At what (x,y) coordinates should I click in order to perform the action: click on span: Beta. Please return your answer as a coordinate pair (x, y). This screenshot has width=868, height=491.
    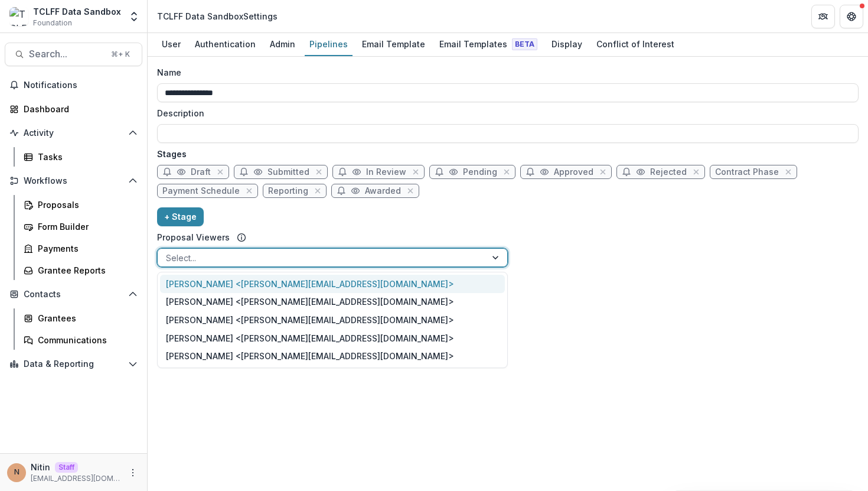
    Looking at the image, I should click on (524, 44).